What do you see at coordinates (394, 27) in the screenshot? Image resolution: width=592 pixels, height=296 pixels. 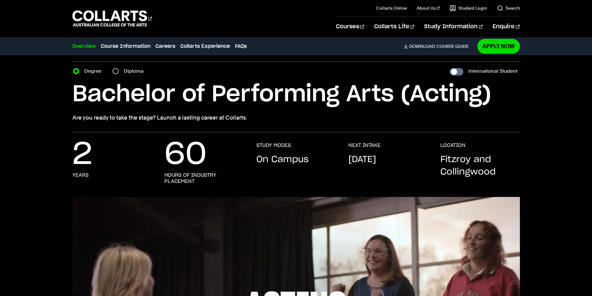 I see `a: Collarts Life` at bounding box center [394, 27].